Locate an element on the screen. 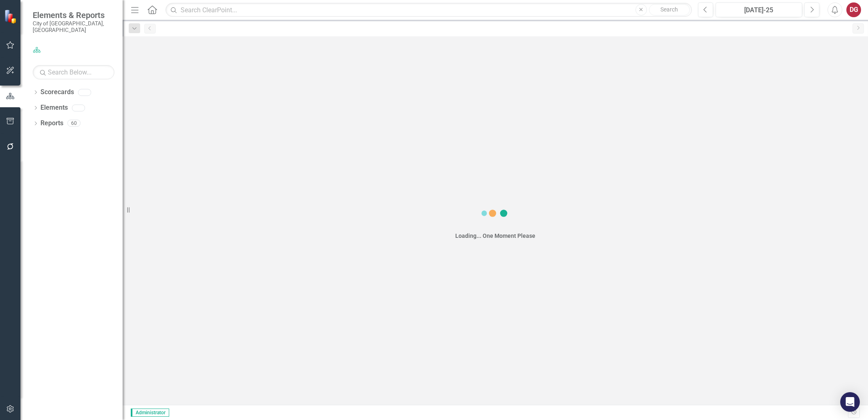 Image resolution: width=868 pixels, height=420 pixels. input: Search ClearPoint... is located at coordinates (429, 10).